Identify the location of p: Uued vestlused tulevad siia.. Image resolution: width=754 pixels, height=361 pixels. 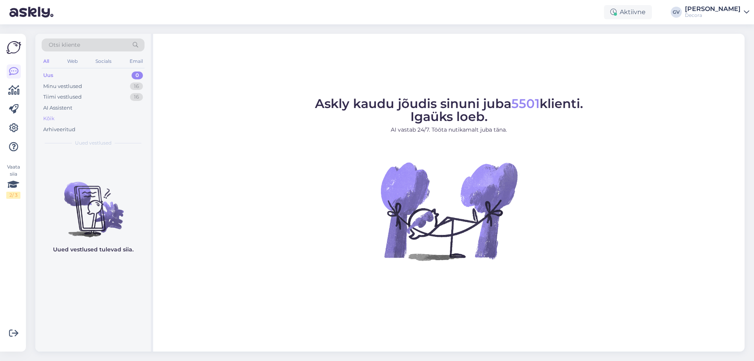
(93, 249).